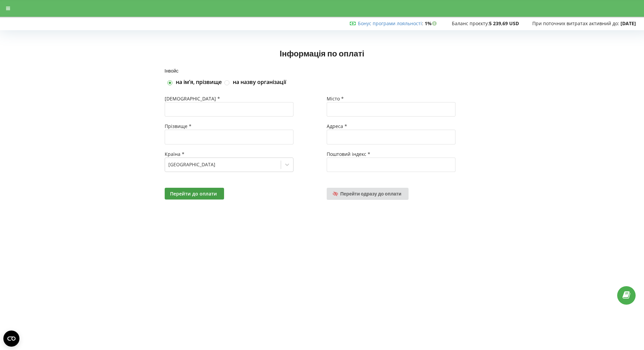 This screenshot has width=644, height=350. Describe the element at coordinates (174, 154) in the screenshot. I see `span: Країна *` at that location.